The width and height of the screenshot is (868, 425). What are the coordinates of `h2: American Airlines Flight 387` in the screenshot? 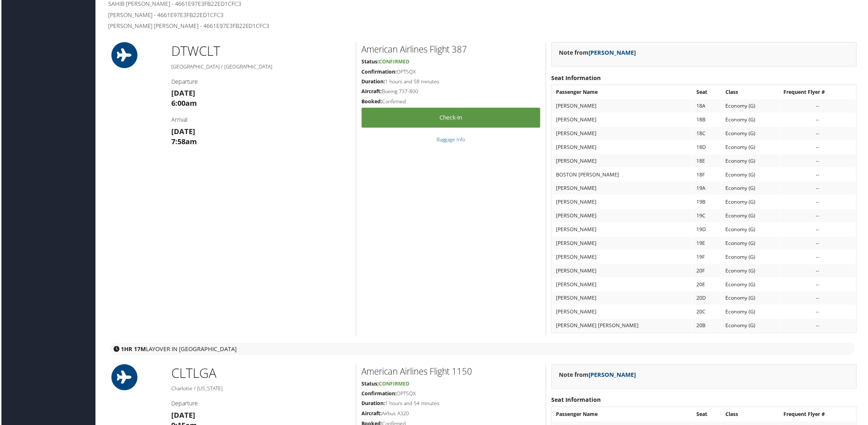 It's located at (451, 49).